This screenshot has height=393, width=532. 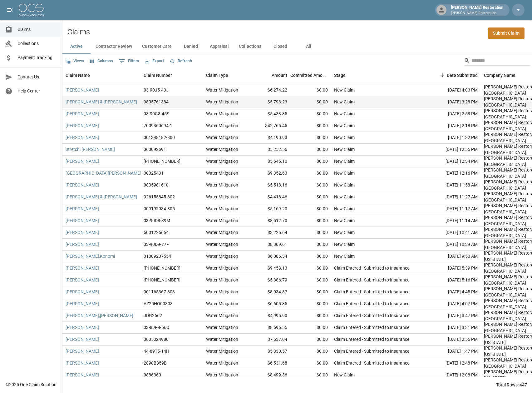 What do you see at coordinates (159, 209) in the screenshot?
I see `div: 009192084-805` at bounding box center [159, 209].